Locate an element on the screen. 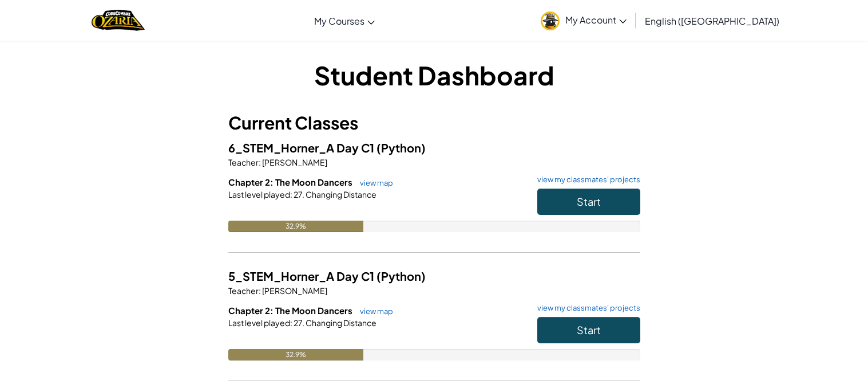  img: avatar is located at coordinates (550, 21).